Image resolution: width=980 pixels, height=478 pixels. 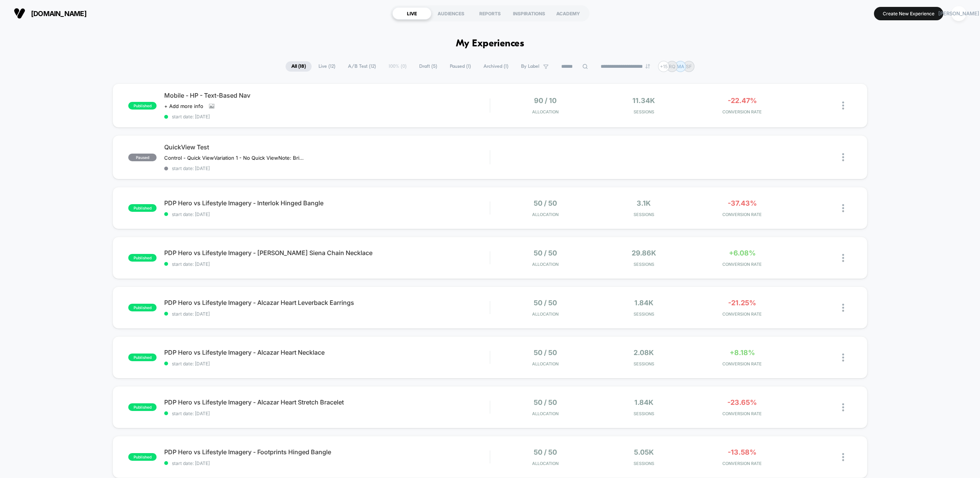 I want to click on span: 3.1k, so click(x=643, y=203).